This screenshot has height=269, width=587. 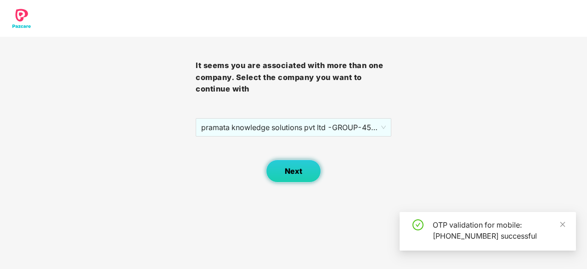 I want to click on span: pramata knowledge solutions pvt ltd -GROUP - 456 - EMPLOYEE, so click(x=293, y=127).